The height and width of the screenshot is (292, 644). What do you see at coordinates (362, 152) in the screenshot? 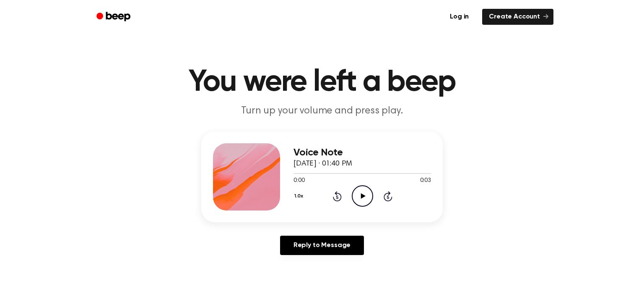
I see `h3: Voice Note` at bounding box center [362, 152].